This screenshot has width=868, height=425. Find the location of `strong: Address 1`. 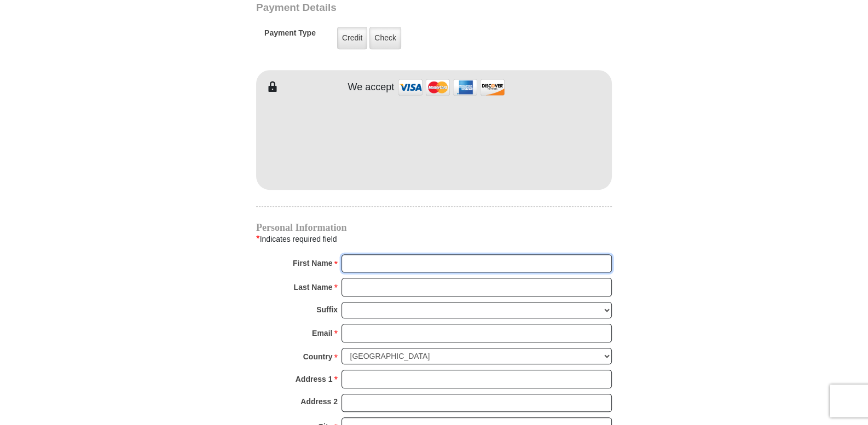

strong: Address 1 is located at coordinates (314, 379).